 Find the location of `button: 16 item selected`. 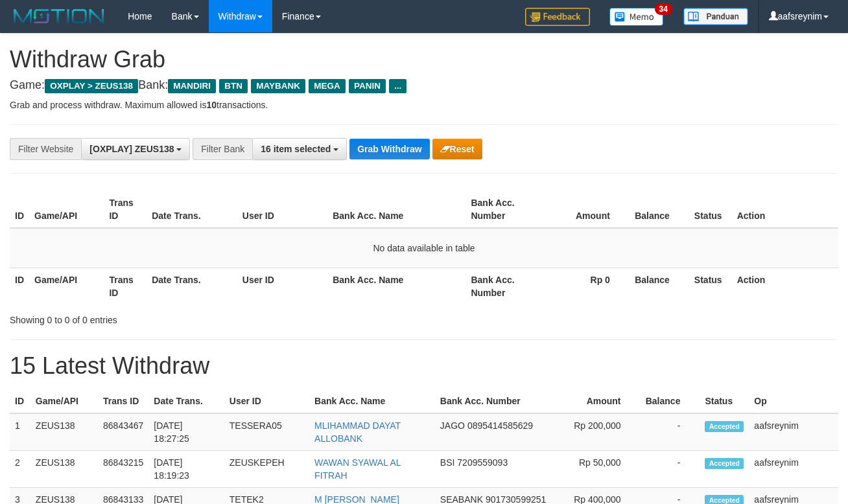

button: 16 item selected is located at coordinates (300, 149).